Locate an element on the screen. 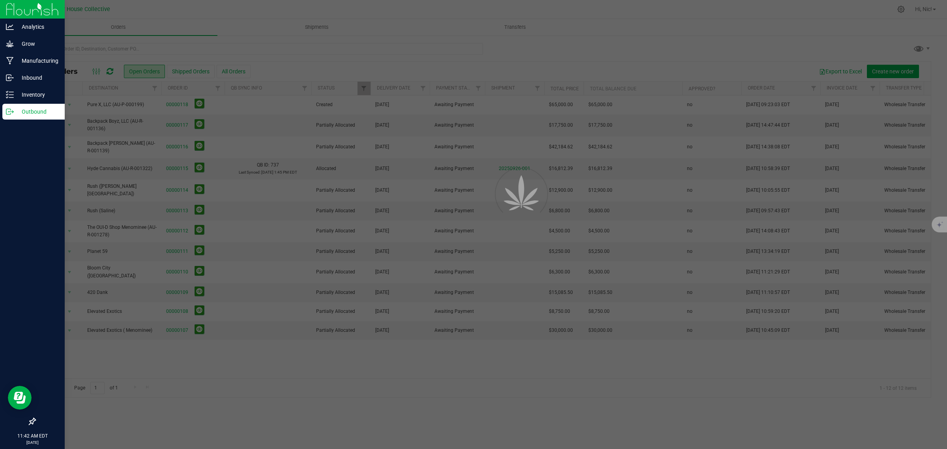 The width and height of the screenshot is (947, 449). p: Manufacturing is located at coordinates (37, 61).